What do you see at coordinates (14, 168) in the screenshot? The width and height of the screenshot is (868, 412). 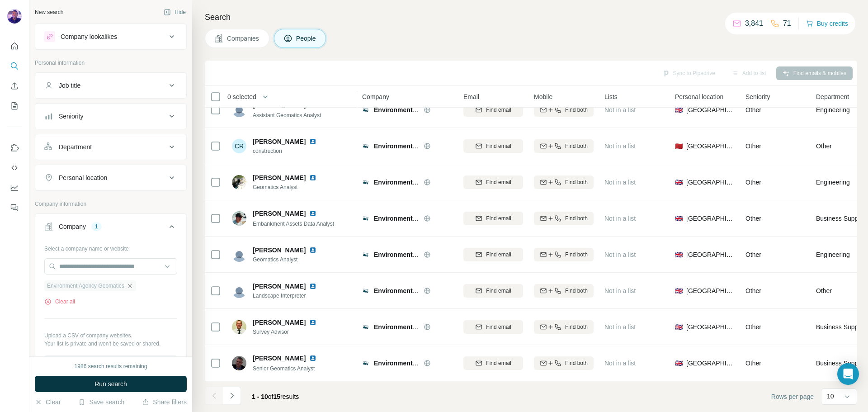 I see `button: Use Surfe API` at bounding box center [14, 168].